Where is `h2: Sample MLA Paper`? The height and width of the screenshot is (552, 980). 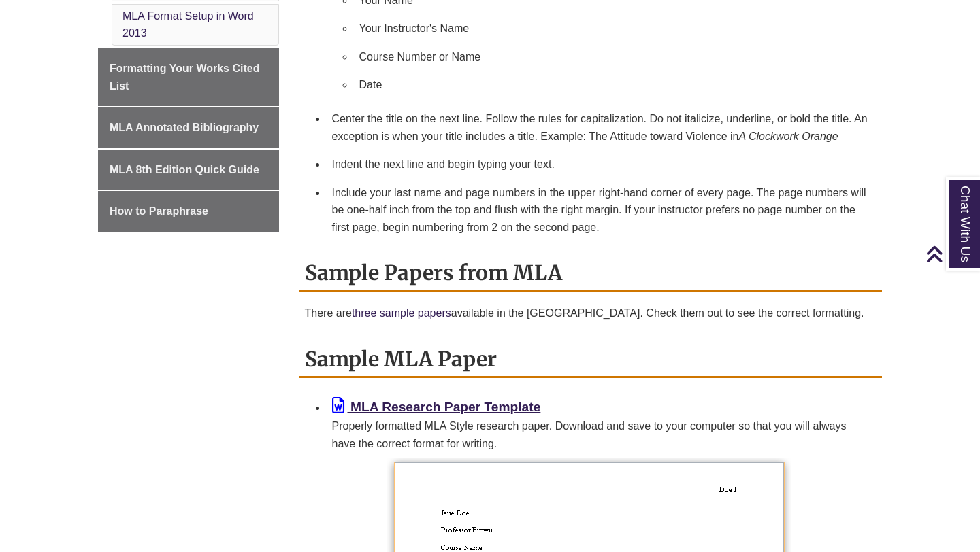
h2: Sample MLA Paper is located at coordinates (590, 360).